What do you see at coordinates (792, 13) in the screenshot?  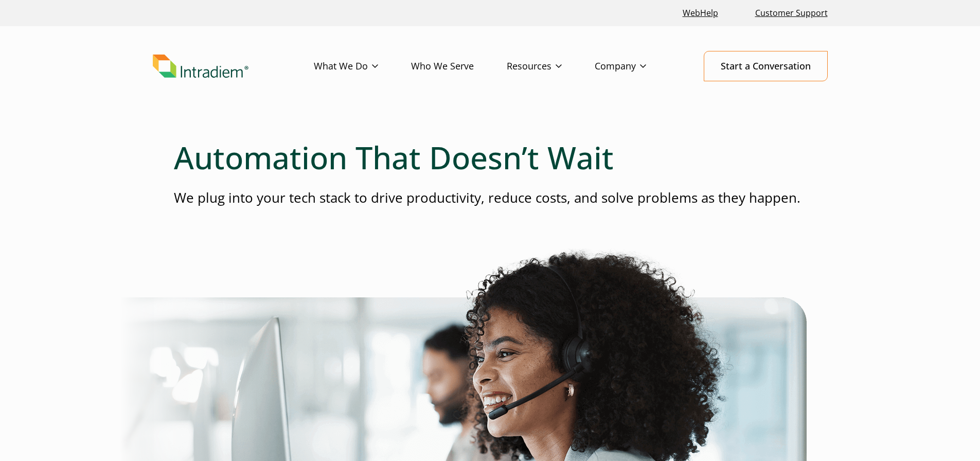 I see `a: Customer Support` at bounding box center [792, 13].